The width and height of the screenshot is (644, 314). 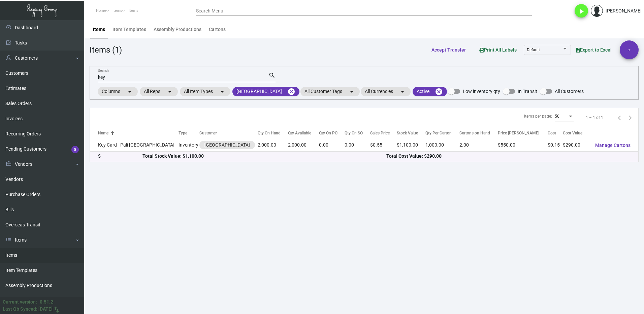 What do you see at coordinates (106, 50) in the screenshot?
I see `div: Items (1)` at bounding box center [106, 50].